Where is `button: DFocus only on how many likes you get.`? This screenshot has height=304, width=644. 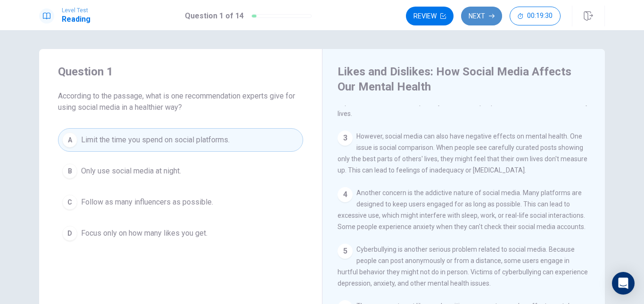 button: DFocus only on how many likes you get. is located at coordinates (181, 233).